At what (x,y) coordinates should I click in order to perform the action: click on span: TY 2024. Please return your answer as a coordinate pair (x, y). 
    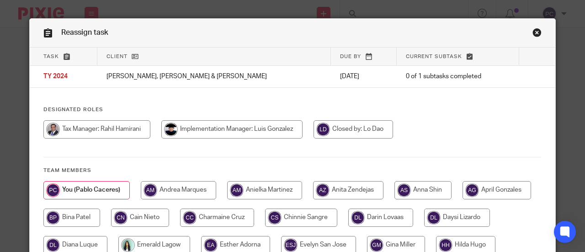
    Looking at the image, I should click on (55, 77).